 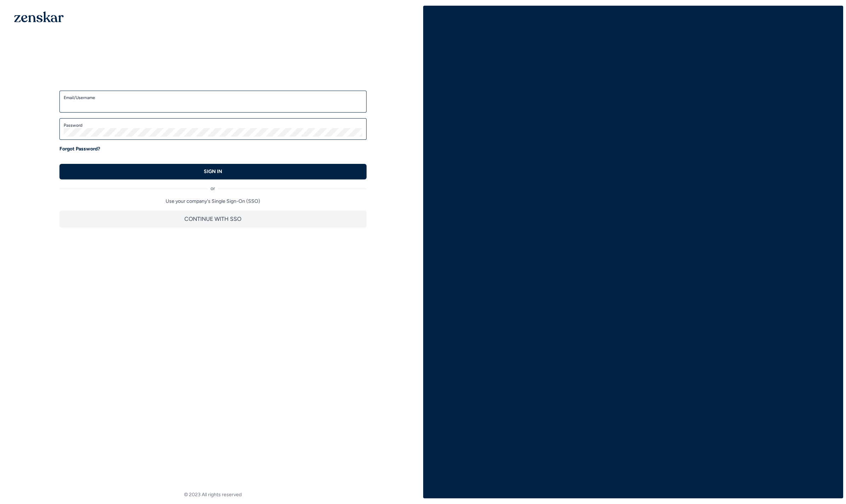 I want to click on label: Password, so click(x=213, y=125).